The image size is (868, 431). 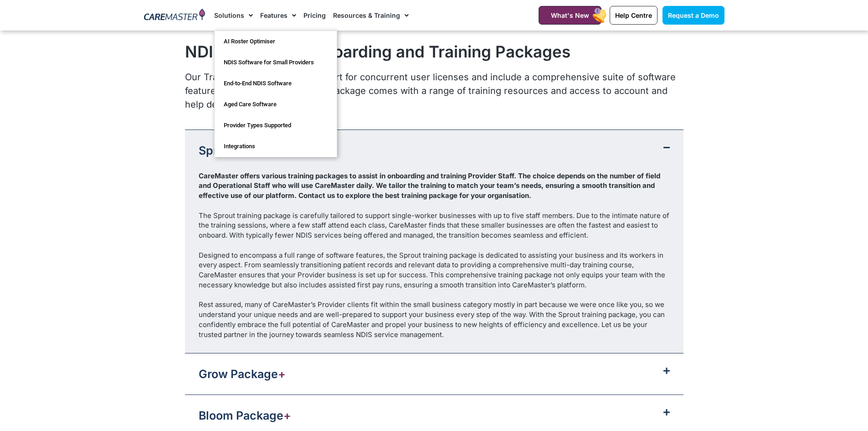 What do you see at coordinates (276, 83) in the screenshot?
I see `a: End-to-End NDIS Software` at bounding box center [276, 83].